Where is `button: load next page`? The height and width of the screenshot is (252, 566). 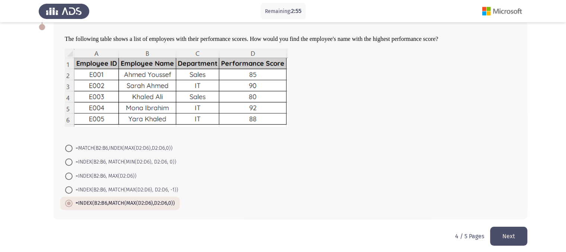
button: load next page is located at coordinates (509, 236).